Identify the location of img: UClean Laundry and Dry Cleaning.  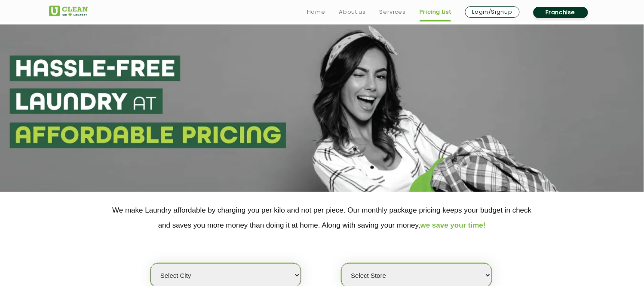
(68, 11).